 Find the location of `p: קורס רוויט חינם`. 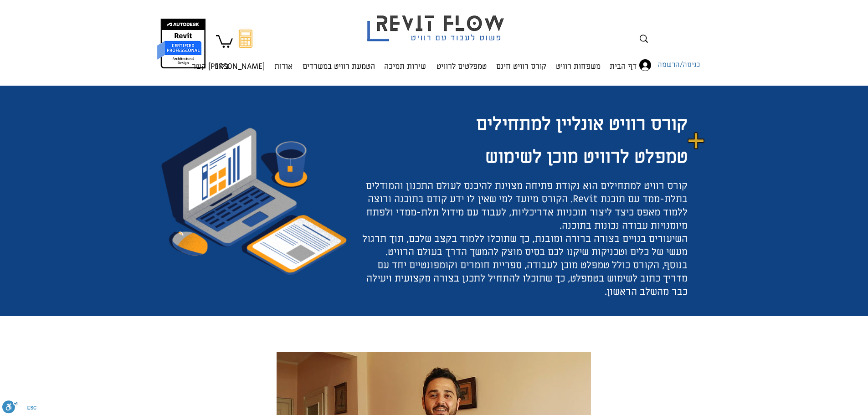

p: קורס רוויט חינם is located at coordinates (521, 66).